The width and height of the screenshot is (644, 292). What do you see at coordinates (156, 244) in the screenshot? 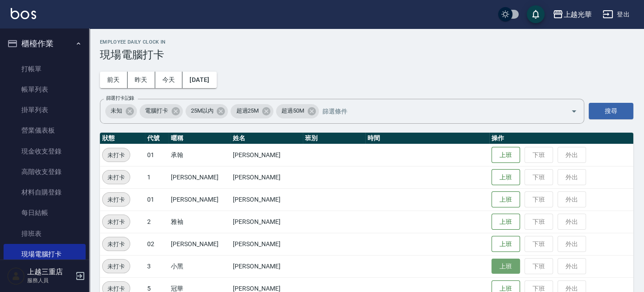
I see `td: 02` at bounding box center [156, 244].